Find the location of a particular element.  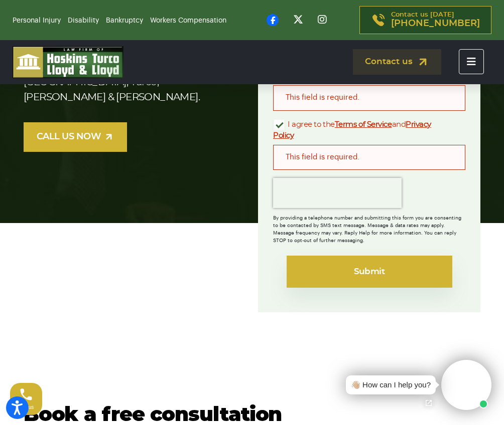

button: Toggle navigation is located at coordinates (471, 62).